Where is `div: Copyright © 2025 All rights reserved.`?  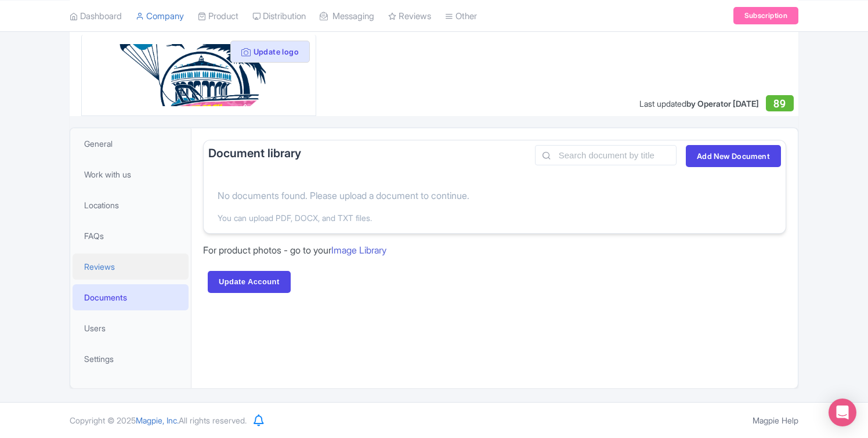
div: Copyright © 2025 All rights reserved. is located at coordinates (158, 421).